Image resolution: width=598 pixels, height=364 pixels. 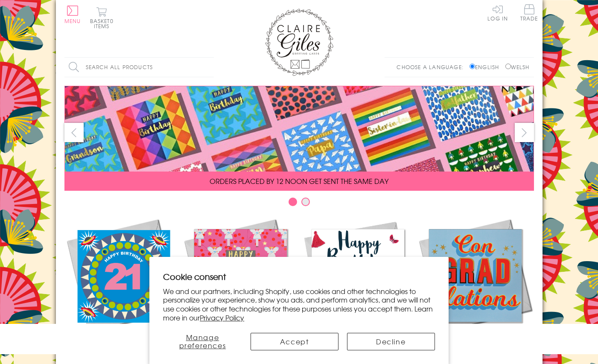 What do you see at coordinates (517, 67) in the screenshot?
I see `label: Welsh` at bounding box center [517, 67].